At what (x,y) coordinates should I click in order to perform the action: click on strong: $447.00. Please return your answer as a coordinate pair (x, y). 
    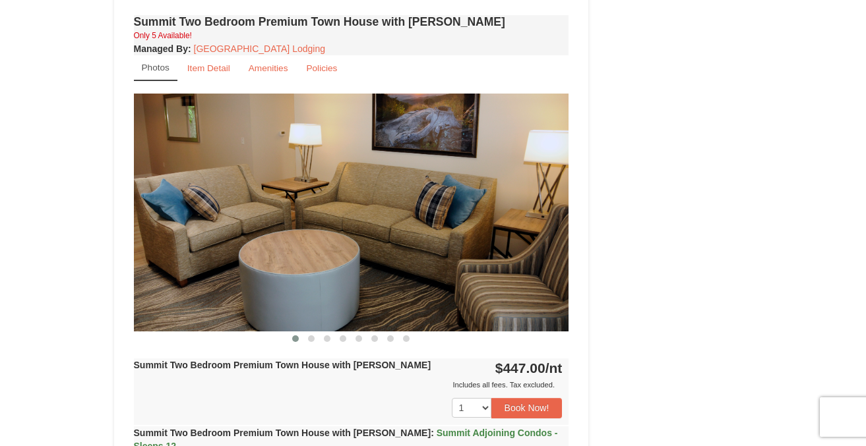
    Looking at the image, I should click on (529, 368).